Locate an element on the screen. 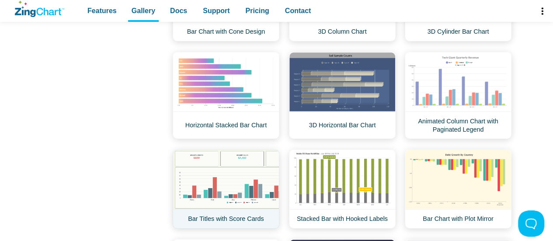 The width and height of the screenshot is (553, 241). span: Docs is located at coordinates (178, 10).